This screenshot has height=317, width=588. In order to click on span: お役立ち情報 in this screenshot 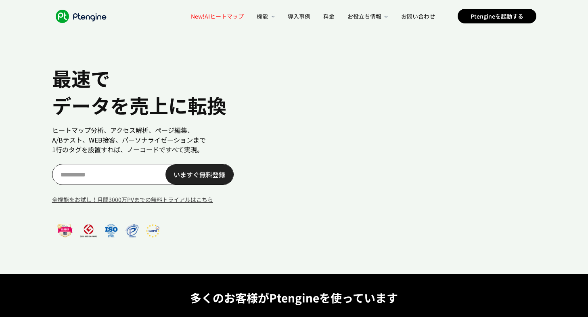, I will do `click(365, 16)`.